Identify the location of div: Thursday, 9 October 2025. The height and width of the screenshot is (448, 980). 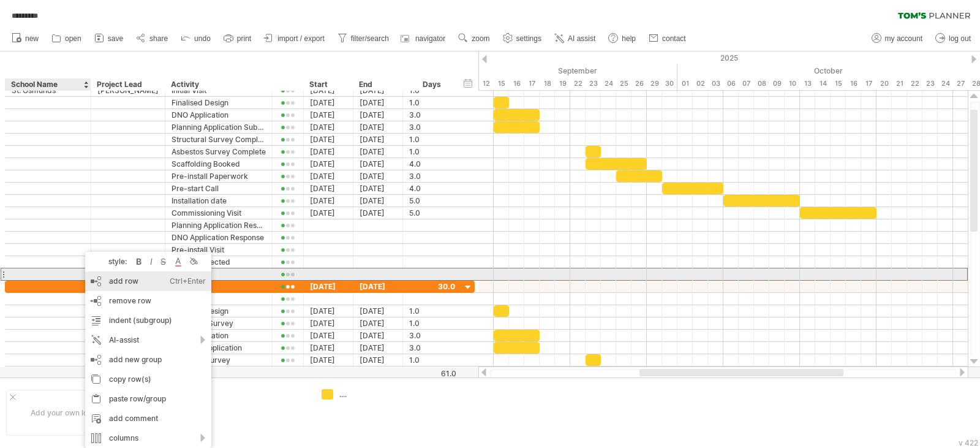
(777, 83).